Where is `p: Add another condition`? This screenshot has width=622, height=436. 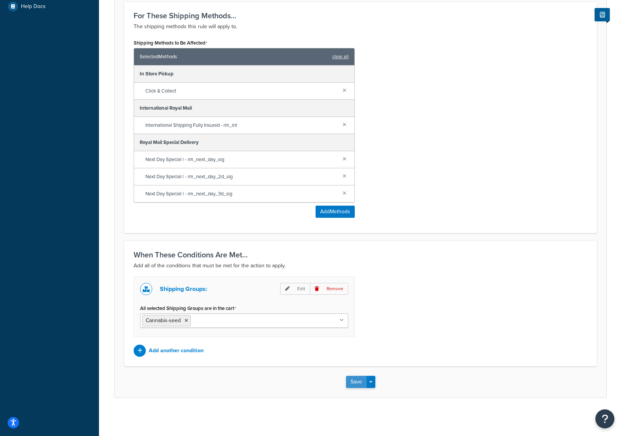
p: Add another condition is located at coordinates (176, 351).